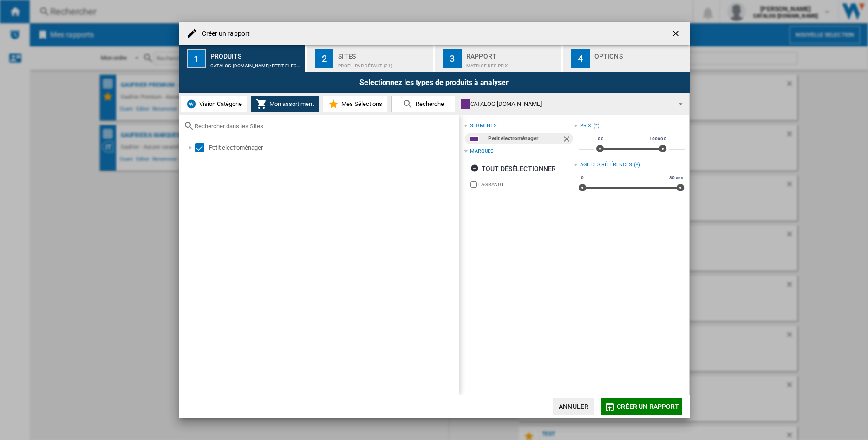 The height and width of the screenshot is (440, 868). I want to click on div: 2, so click(324, 59).